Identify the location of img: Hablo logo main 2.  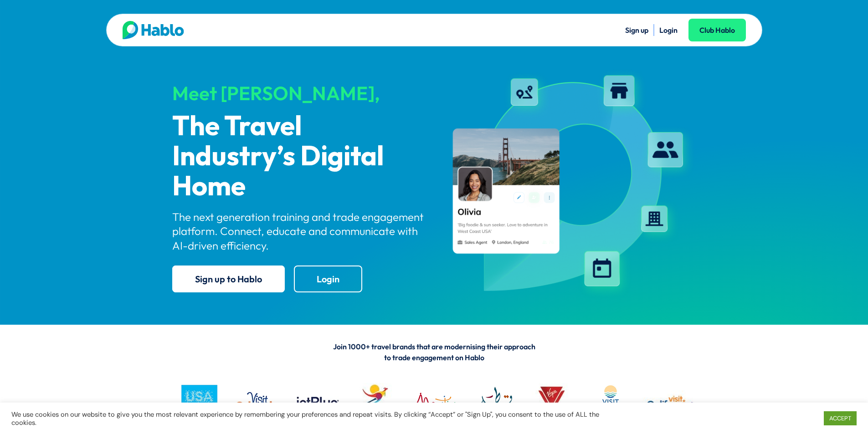
(153, 30).